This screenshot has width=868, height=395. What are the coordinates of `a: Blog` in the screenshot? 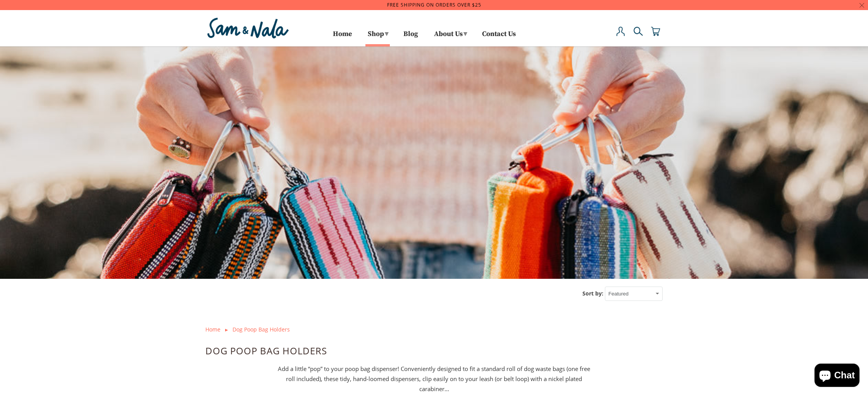 It's located at (410, 38).